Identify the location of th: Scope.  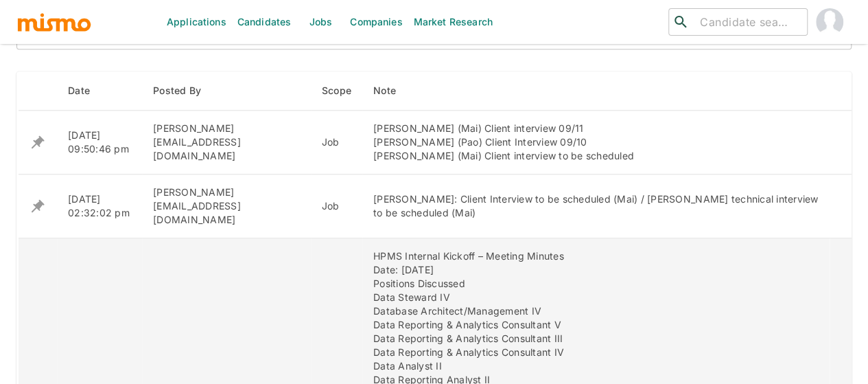
(336, 91).